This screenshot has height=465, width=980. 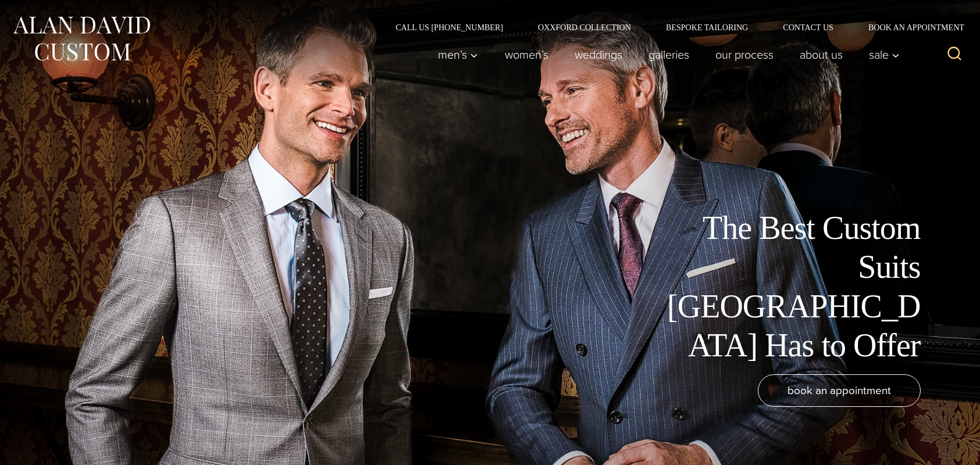 I want to click on nav: Secondary Navigation, so click(x=673, y=28).